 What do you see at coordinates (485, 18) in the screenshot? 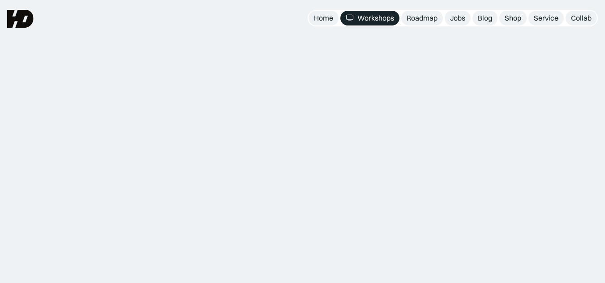
I see `div: Blog` at bounding box center [485, 18].